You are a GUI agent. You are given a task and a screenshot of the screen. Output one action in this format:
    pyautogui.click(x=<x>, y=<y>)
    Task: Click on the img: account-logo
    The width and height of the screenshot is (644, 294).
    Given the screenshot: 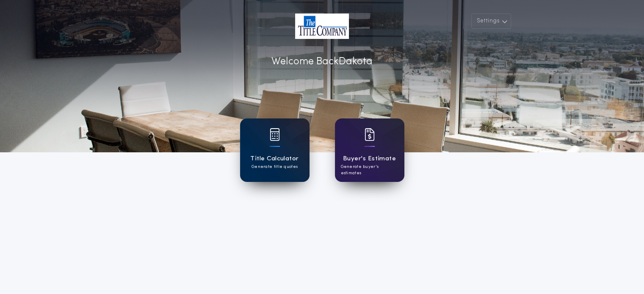 What is the action you would take?
    pyautogui.click(x=322, y=26)
    